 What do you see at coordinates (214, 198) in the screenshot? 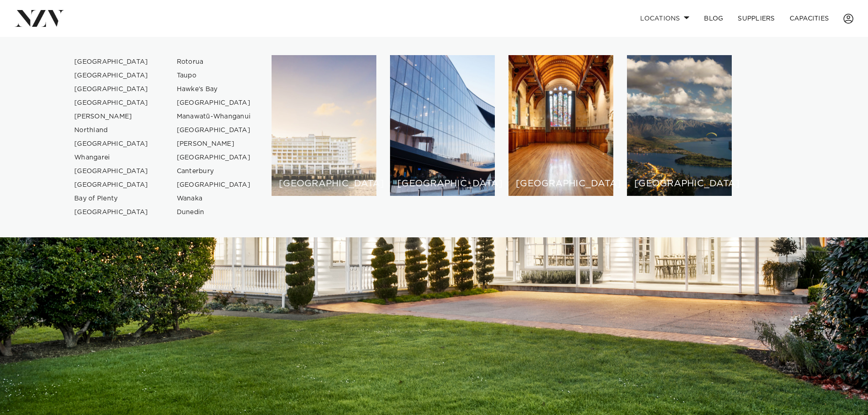
I see `a: Wanaka` at bounding box center [214, 198].